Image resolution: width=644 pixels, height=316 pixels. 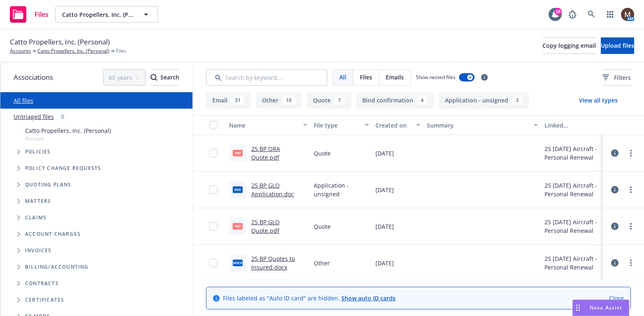 What do you see at coordinates (34, 117) in the screenshot?
I see `a: Untriaged files` at bounding box center [34, 117].